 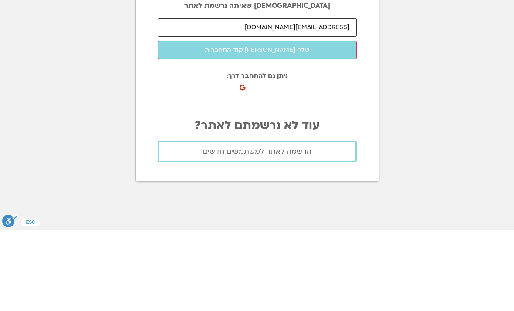 What do you see at coordinates (257, 66) in the screenshot?
I see `h2: כניסה למנוי שלך` at bounding box center [257, 66].